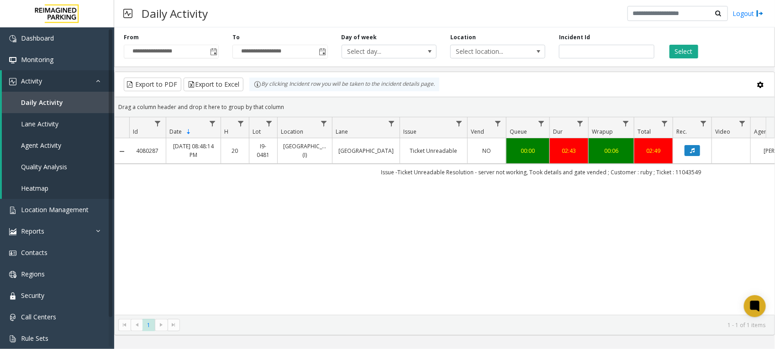 The width and height of the screenshot is (775, 349). What do you see at coordinates (683, 52) in the screenshot?
I see `button: Select` at bounding box center [683, 52].